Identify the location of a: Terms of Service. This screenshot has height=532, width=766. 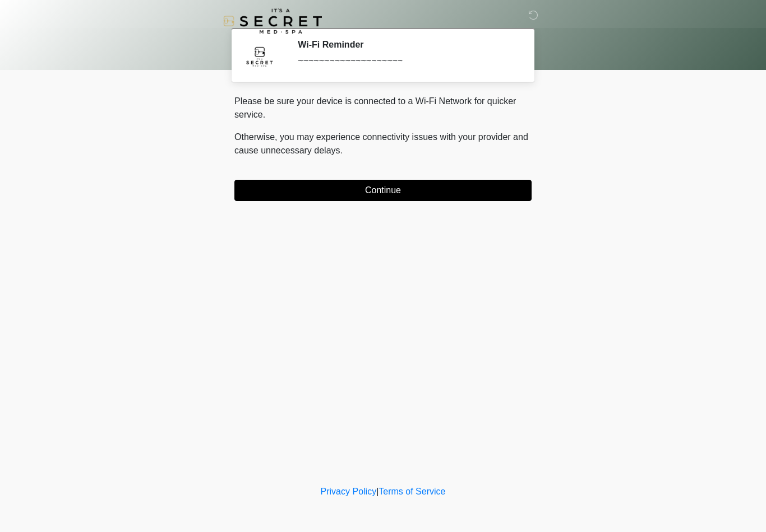
(411, 491).